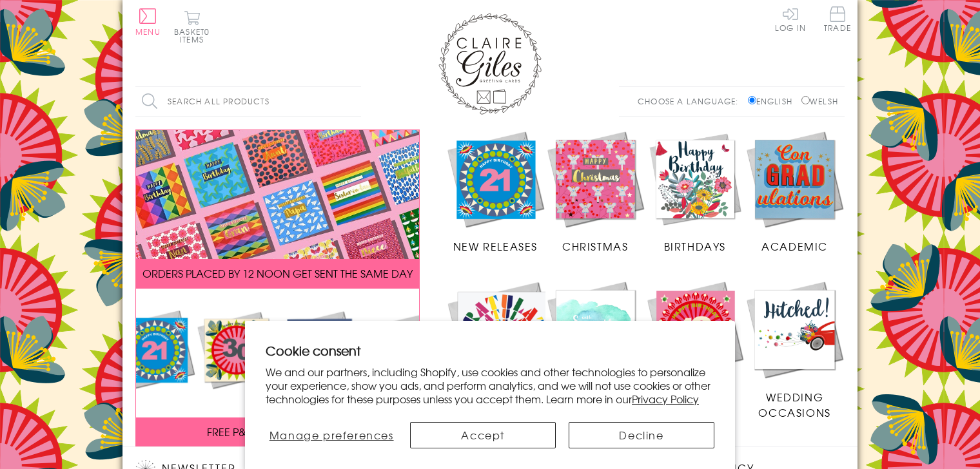  I want to click on span: FREE P&P ON ALL UK ORDERS, so click(278, 432).